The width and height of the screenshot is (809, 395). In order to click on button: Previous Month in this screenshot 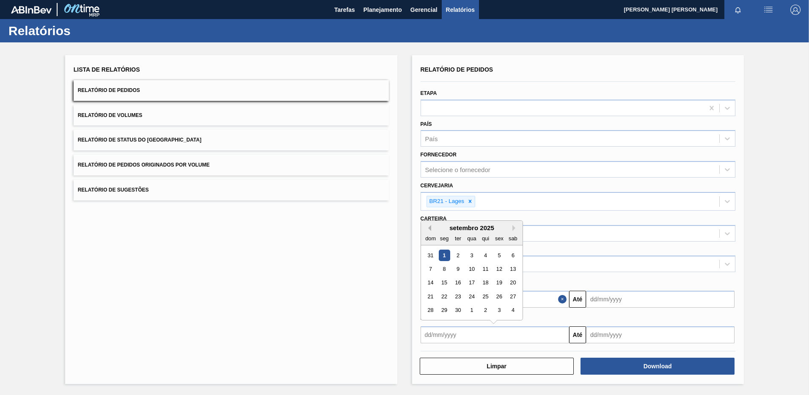, I will do `click(428, 228)`.